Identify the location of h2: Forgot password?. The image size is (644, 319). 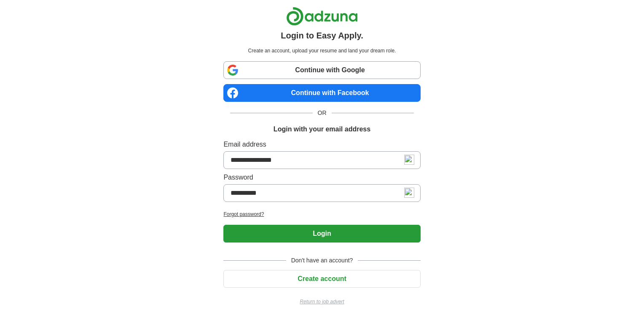
(322, 214).